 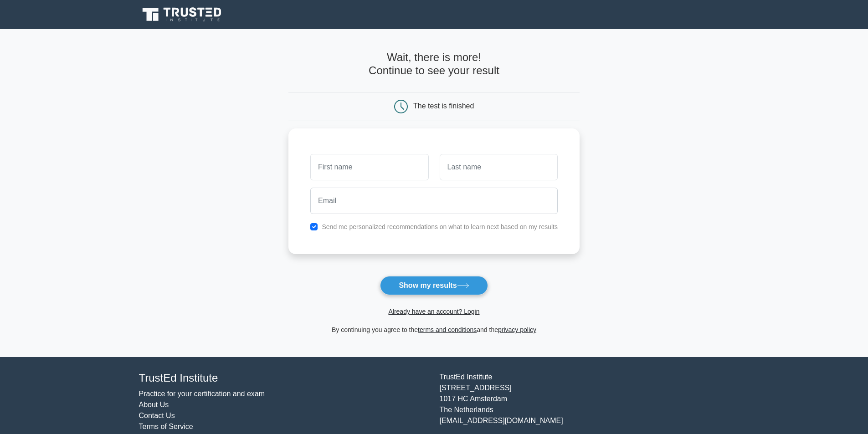 What do you see at coordinates (202, 393) in the screenshot?
I see `a: Practice for your certification and exam` at bounding box center [202, 393].